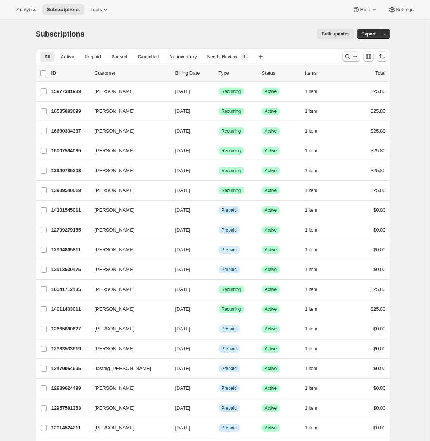 This screenshot has height=441, width=430. What do you see at coordinates (70, 348) in the screenshot?
I see `p: 12983533619` at bounding box center [70, 348].